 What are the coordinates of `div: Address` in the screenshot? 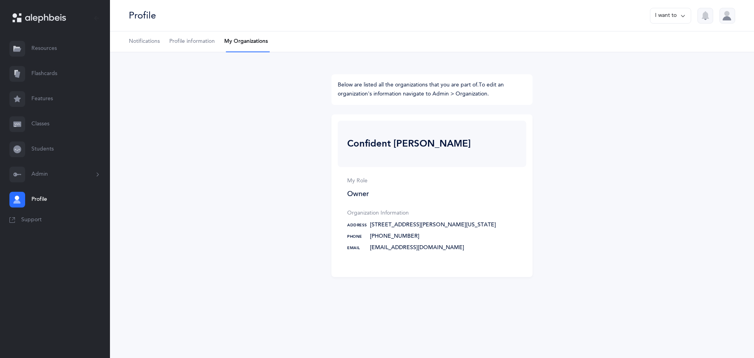 It's located at (357, 226).